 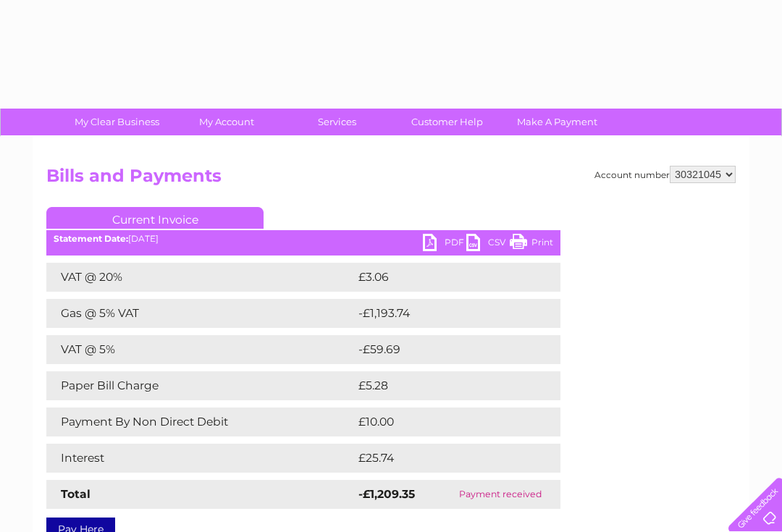 What do you see at coordinates (444, 244) in the screenshot?
I see `a: PDF` at bounding box center [444, 244].